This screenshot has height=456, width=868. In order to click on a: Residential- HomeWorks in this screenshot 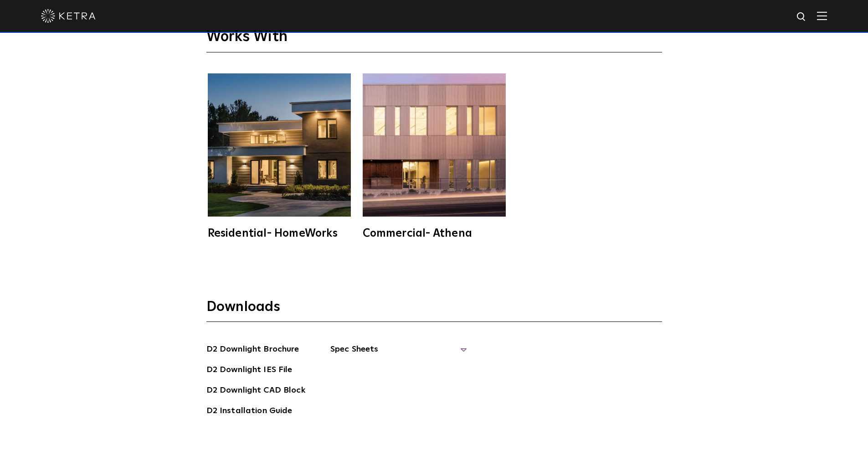, I will do `click(279, 156)`.